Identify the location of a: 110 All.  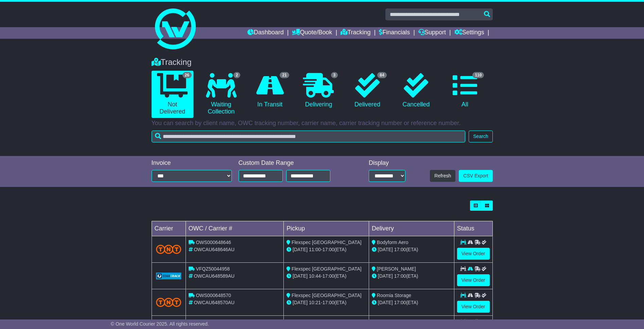
(464, 91).